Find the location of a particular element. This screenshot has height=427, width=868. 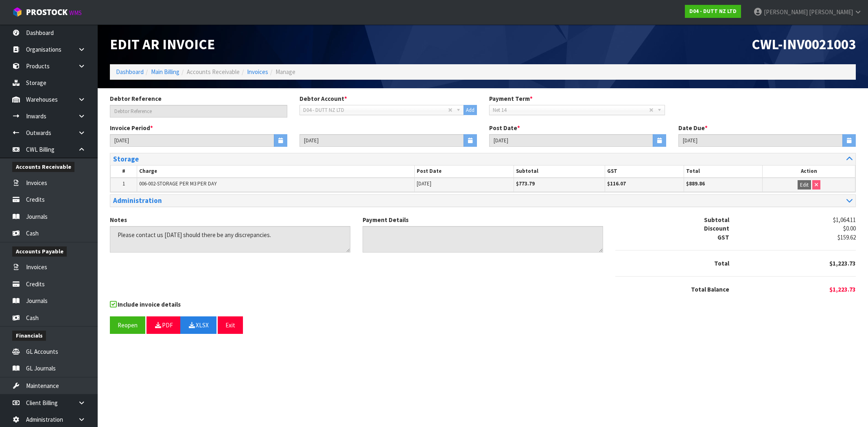

h3: Administration is located at coordinates (295, 201).